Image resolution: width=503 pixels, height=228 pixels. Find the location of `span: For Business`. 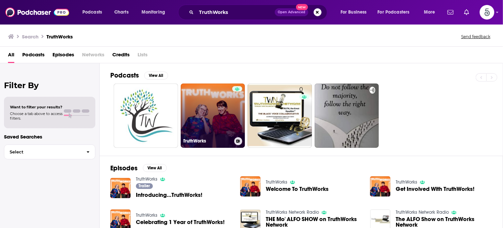

span: For Business is located at coordinates (353, 12).